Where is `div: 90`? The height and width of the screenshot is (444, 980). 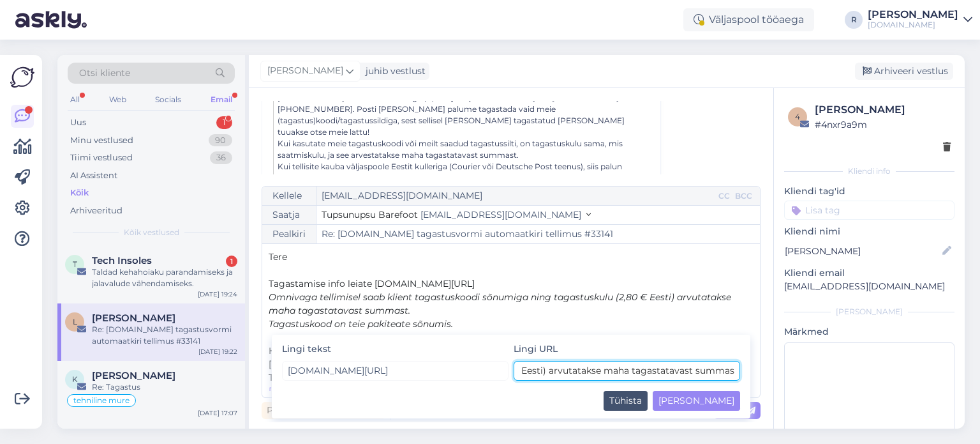 div: 90 is located at coordinates (220, 141).